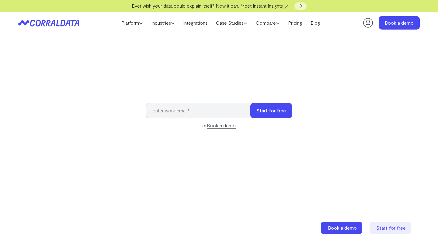 The image size is (438, 240). I want to click on span: Start for free, so click(391, 227).